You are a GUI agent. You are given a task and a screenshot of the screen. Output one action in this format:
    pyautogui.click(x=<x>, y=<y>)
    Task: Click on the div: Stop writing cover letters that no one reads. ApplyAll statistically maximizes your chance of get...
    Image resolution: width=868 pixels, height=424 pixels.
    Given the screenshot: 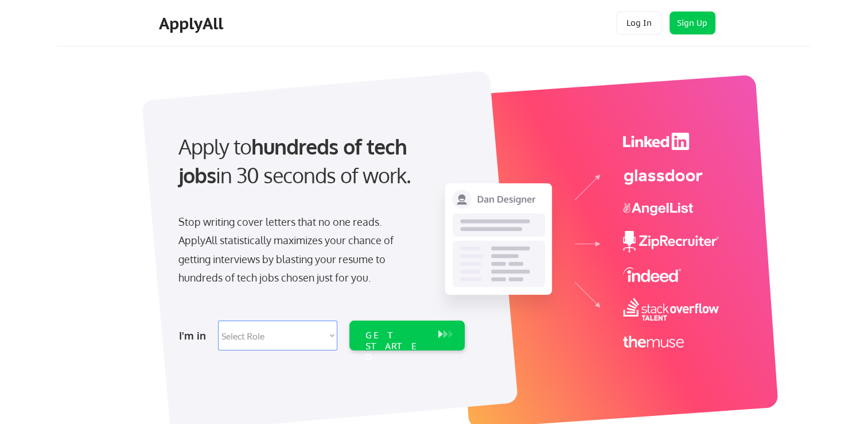 What is the action you would take?
    pyautogui.click(x=296, y=250)
    